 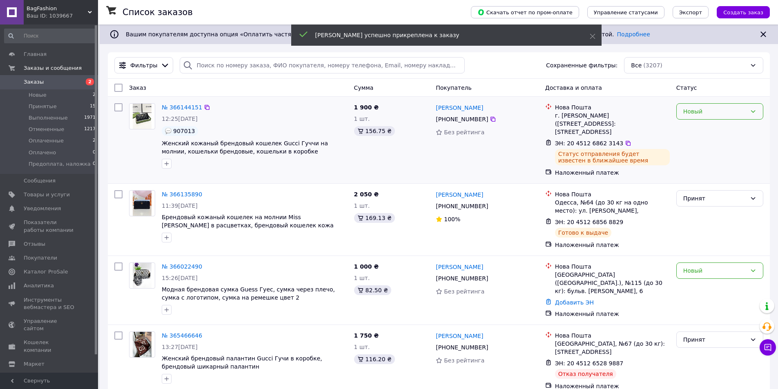 What do you see at coordinates (452, 219) in the screenshot?
I see `span: 100%` at bounding box center [452, 219].